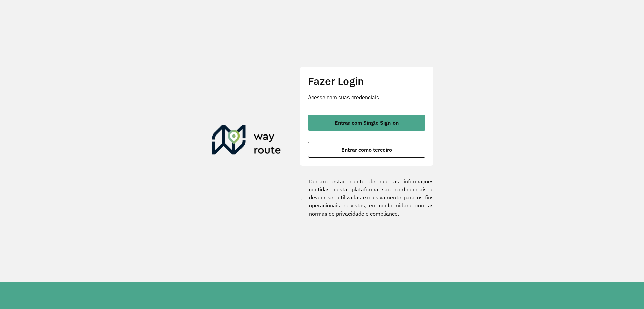 Image resolution: width=644 pixels, height=309 pixels. I want to click on h2: Fazer Login, so click(367, 81).